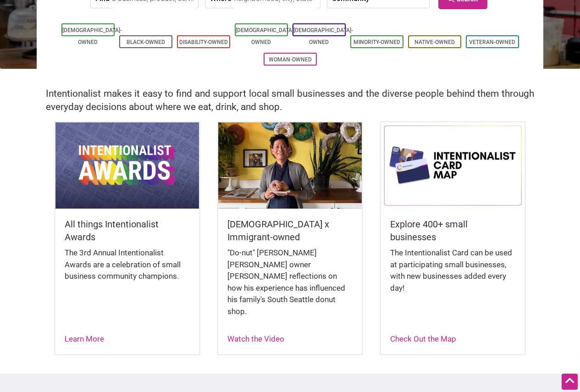 The image size is (580, 392). What do you see at coordinates (256, 339) in the screenshot?
I see `a: Watch the Video` at bounding box center [256, 339].